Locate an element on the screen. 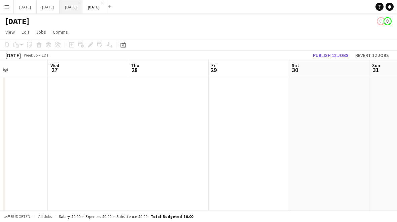  button: Publish 12 jobs is located at coordinates (330, 55).